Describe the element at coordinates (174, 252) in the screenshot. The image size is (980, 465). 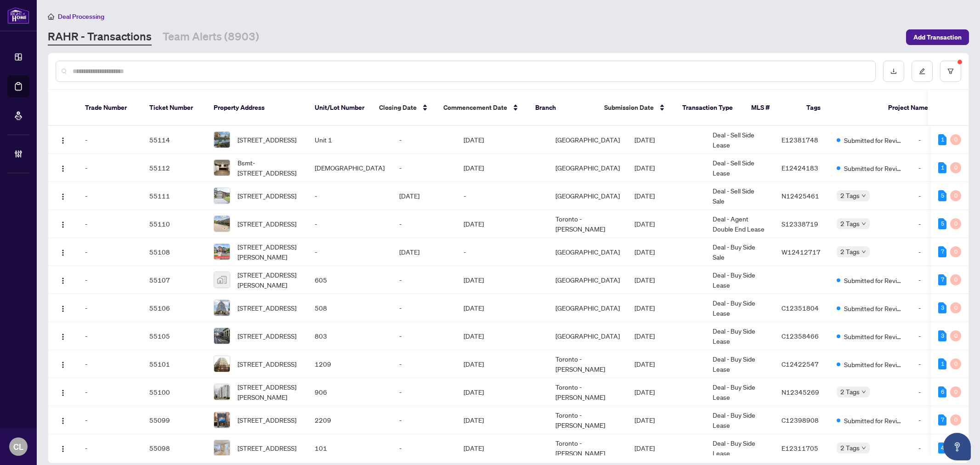
I see `td: 55108` at that location.